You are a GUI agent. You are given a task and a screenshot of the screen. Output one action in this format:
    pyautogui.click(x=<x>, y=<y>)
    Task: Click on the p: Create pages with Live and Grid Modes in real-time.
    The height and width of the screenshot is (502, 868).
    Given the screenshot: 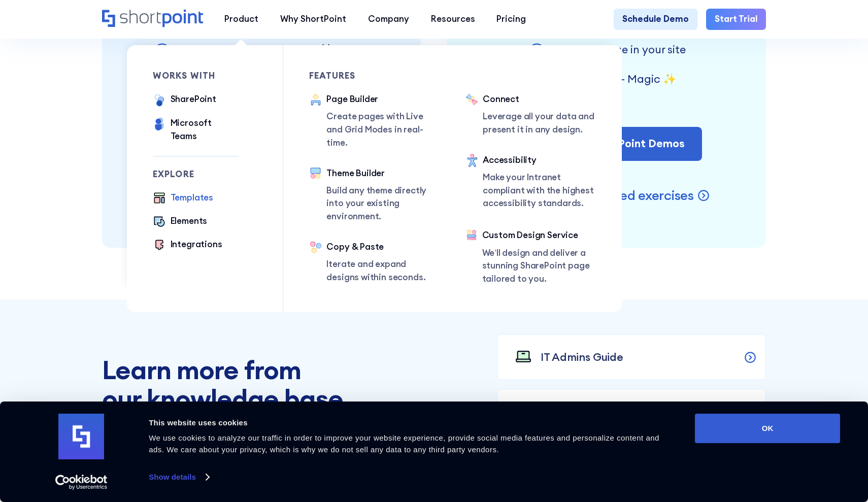 What is the action you would take?
    pyautogui.click(x=382, y=129)
    